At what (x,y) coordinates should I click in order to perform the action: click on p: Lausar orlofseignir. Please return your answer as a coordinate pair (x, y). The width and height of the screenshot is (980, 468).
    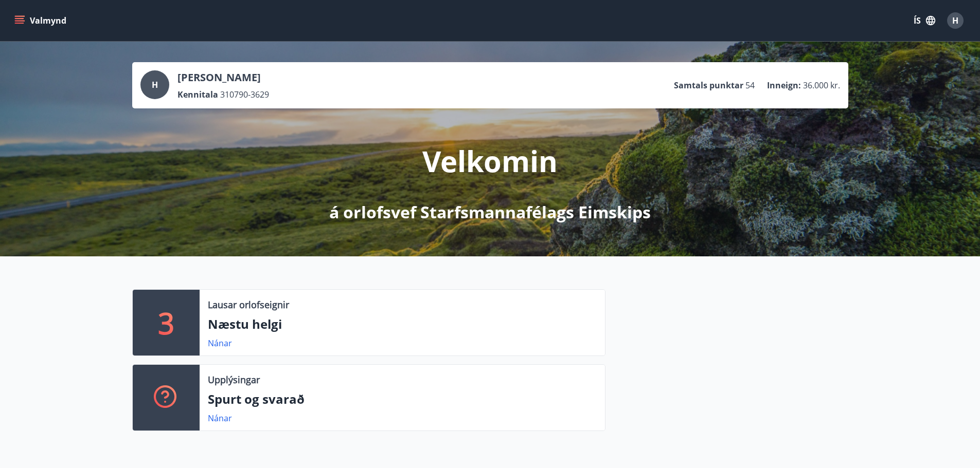
    Looking at the image, I should click on (249, 304).